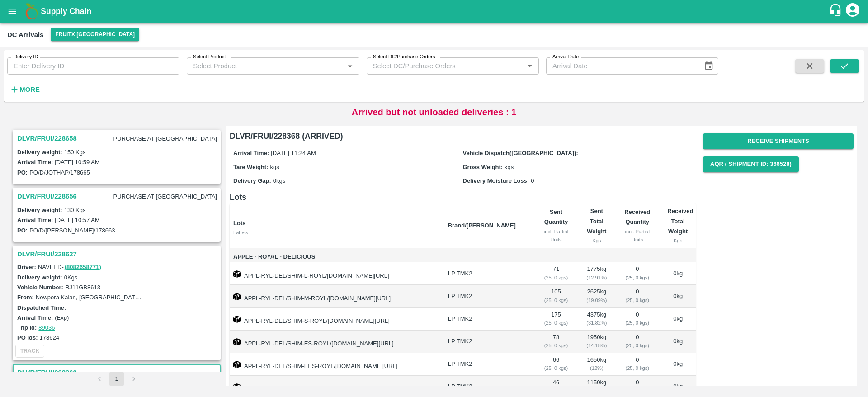 This screenshot has width=868, height=397. What do you see at coordinates (41, 307) in the screenshot?
I see `label: Dispatched Time:` at bounding box center [41, 307].